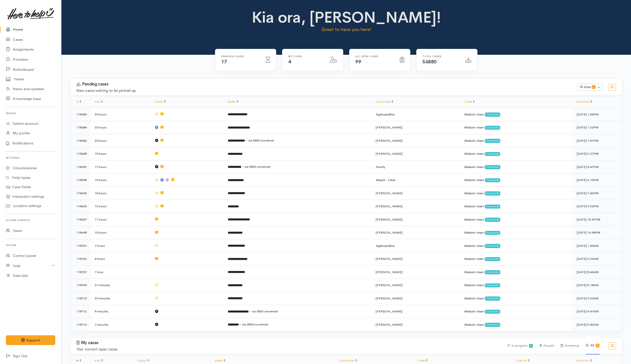  I want to click on span: 4, so click(290, 62).